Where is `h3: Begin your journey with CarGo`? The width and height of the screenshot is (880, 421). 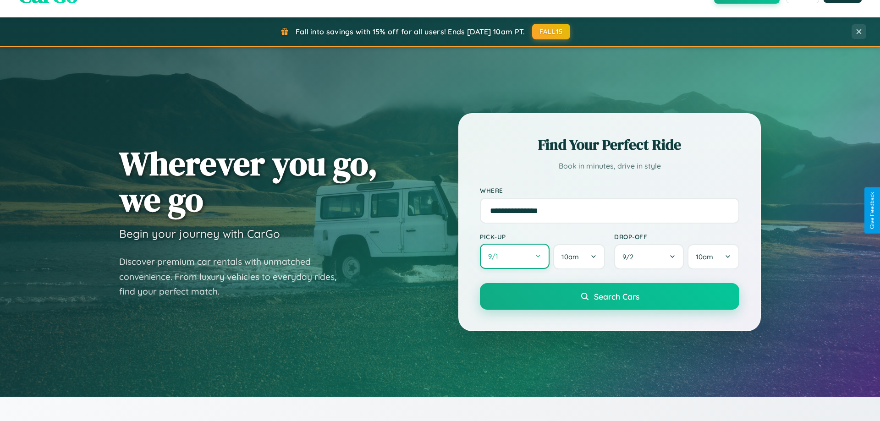
h3: Begin your journey with CarGo is located at coordinates (199, 234).